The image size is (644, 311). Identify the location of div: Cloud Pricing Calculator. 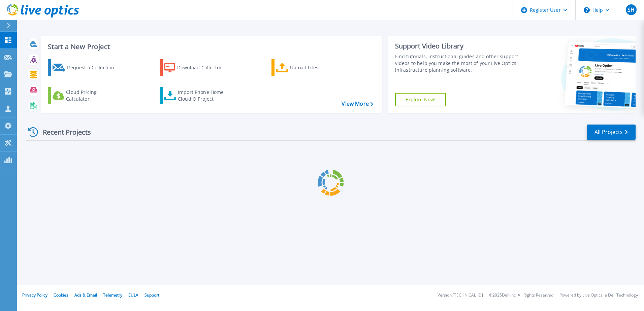
(93, 96).